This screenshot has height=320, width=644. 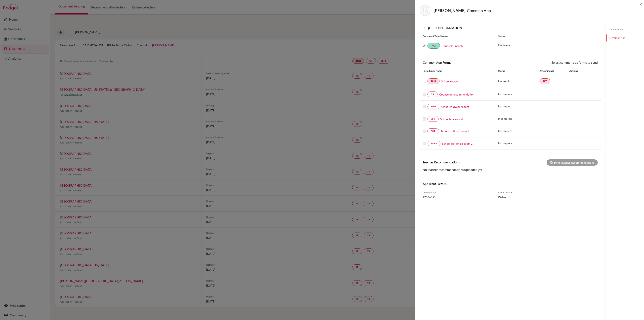 What do you see at coordinates (552, 71) in the screenshot?
I see `div: Attachments` at bounding box center [552, 71].